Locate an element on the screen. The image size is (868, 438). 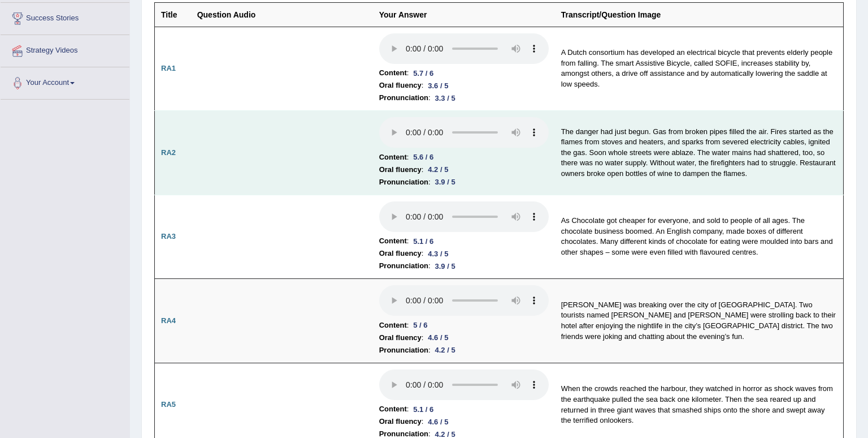
th: Question Audio is located at coordinates (282, 14).